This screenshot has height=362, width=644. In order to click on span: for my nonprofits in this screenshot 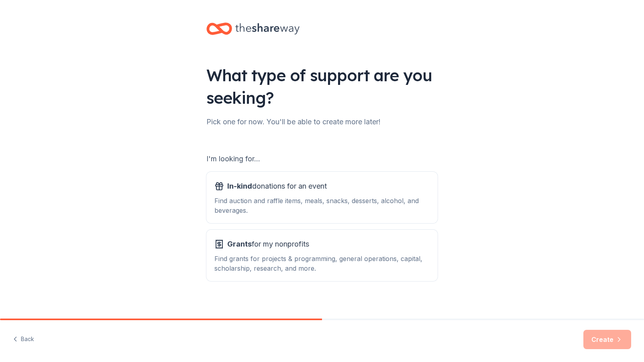, I will do `click(268, 244)`.